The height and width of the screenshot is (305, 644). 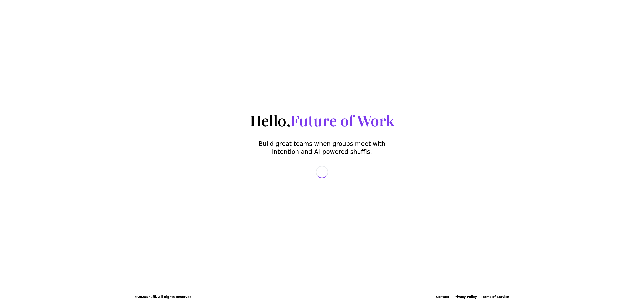 What do you see at coordinates (322, 120) in the screenshot?
I see `h1: Hello,` at bounding box center [322, 120].